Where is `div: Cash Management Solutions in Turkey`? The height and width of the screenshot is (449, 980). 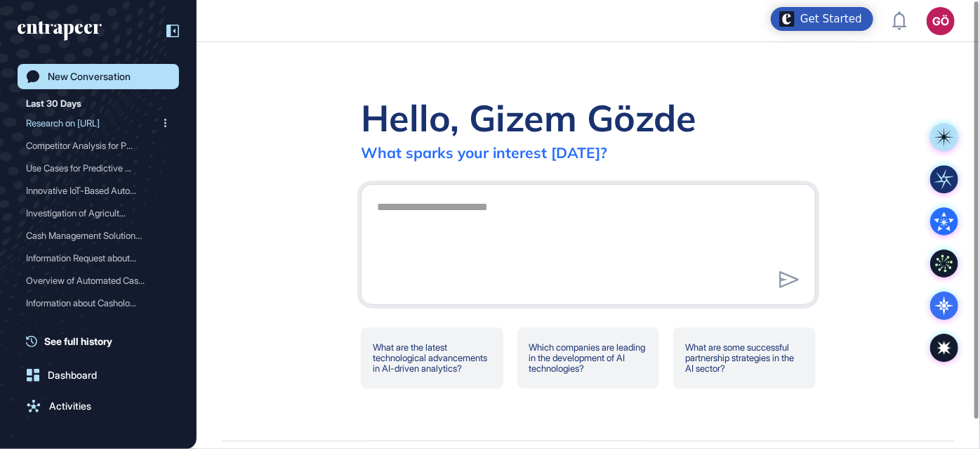
div: Cash Management Solutions in Turkey is located at coordinates (98, 236).